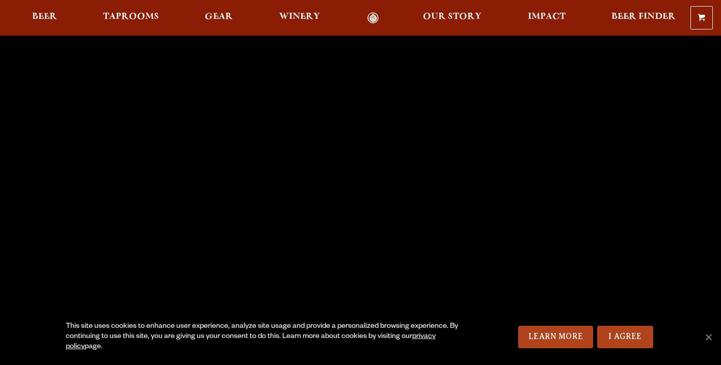  What do you see at coordinates (708, 337) in the screenshot?
I see `span: No` at bounding box center [708, 337].